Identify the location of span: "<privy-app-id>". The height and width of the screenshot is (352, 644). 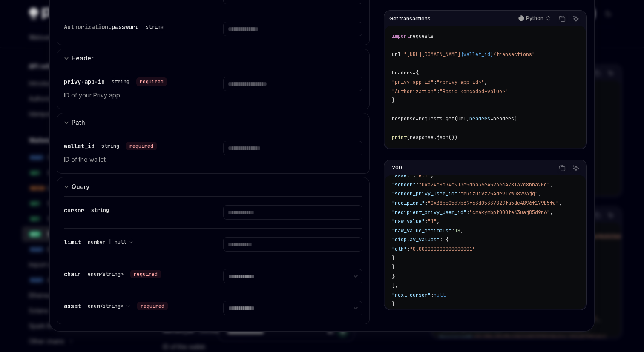
(461, 82).